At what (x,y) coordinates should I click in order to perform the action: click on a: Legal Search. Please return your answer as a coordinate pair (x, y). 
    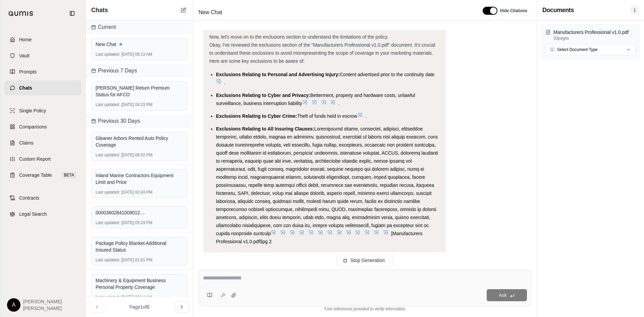
    Looking at the image, I should click on (43, 214).